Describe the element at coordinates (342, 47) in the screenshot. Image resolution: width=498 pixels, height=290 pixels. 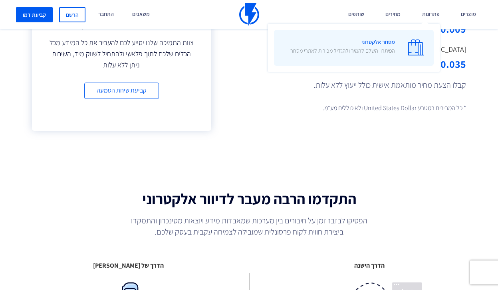
I see `span: מסחר אלקטרוני` at that location.